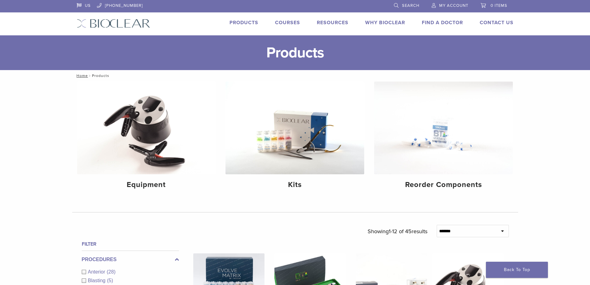 Image resolution: width=590 pixels, height=285 pixels. Describe the element at coordinates (295, 185) in the screenshot. I see `h4: Kits` at that location.